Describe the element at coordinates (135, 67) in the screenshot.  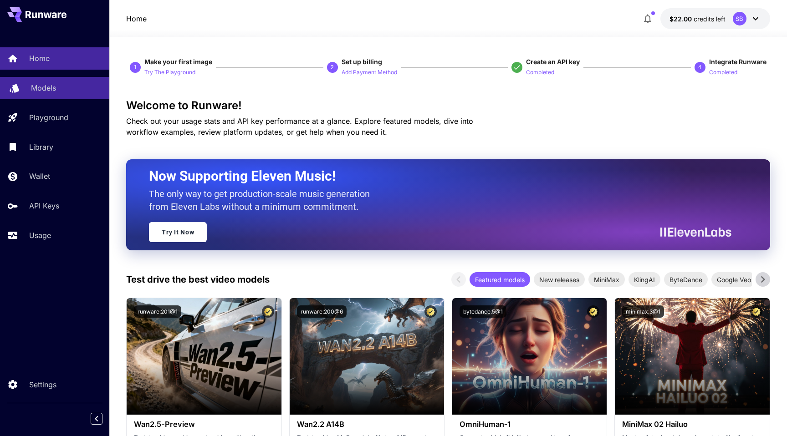
I see `p: 1` at that location.